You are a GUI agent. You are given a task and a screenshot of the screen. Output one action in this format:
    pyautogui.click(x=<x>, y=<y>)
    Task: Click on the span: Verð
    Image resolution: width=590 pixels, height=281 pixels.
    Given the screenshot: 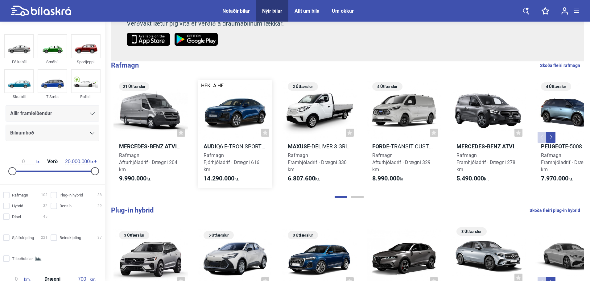 What is the action you would take?
    pyautogui.click(x=52, y=161)
    